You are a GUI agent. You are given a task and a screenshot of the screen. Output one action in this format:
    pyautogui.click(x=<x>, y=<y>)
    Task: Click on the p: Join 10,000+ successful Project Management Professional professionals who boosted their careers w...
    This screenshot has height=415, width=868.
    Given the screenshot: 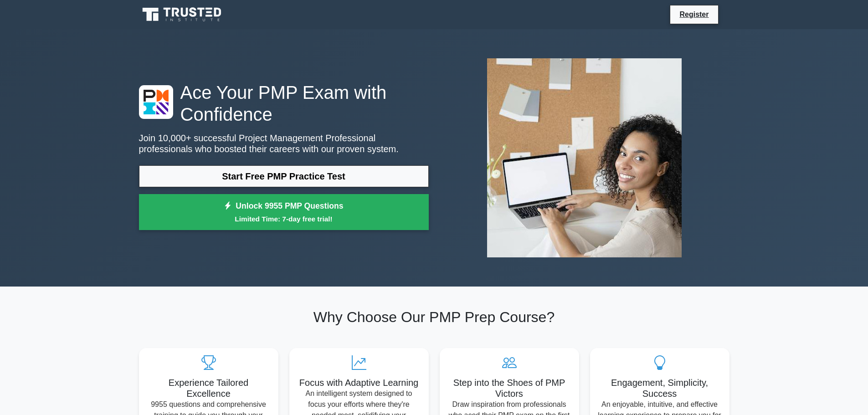 What is the action you would take?
    pyautogui.click(x=284, y=143)
    